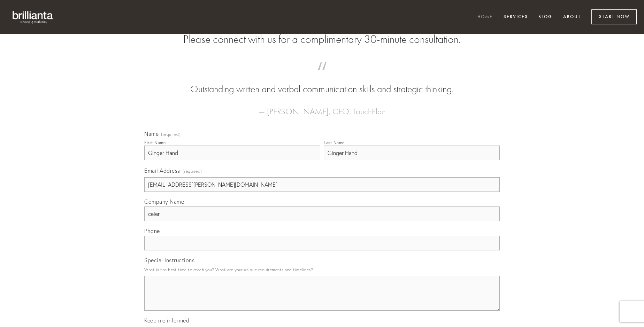  I want to click on span: Name, so click(151, 134).